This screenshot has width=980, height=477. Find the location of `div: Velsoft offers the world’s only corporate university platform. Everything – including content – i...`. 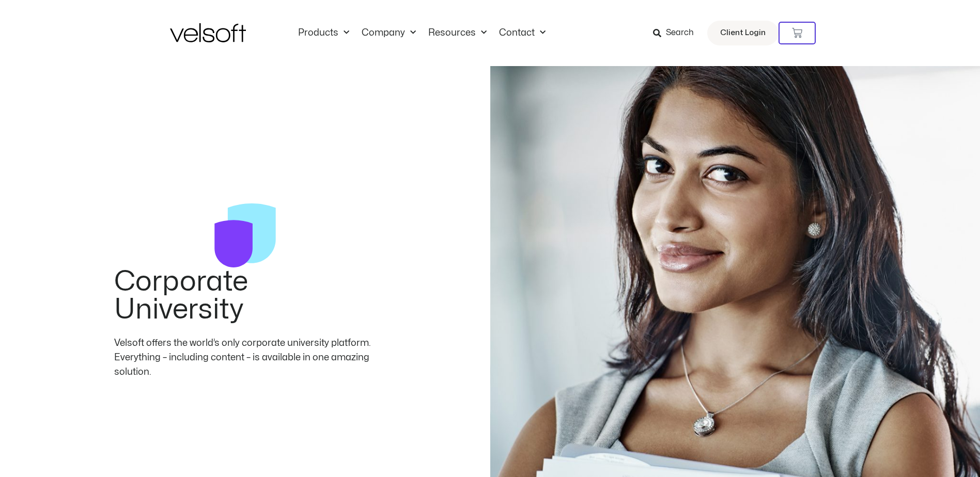

div: Velsoft offers the world’s only corporate university platform. Everything – including content – i... is located at coordinates (245, 358).